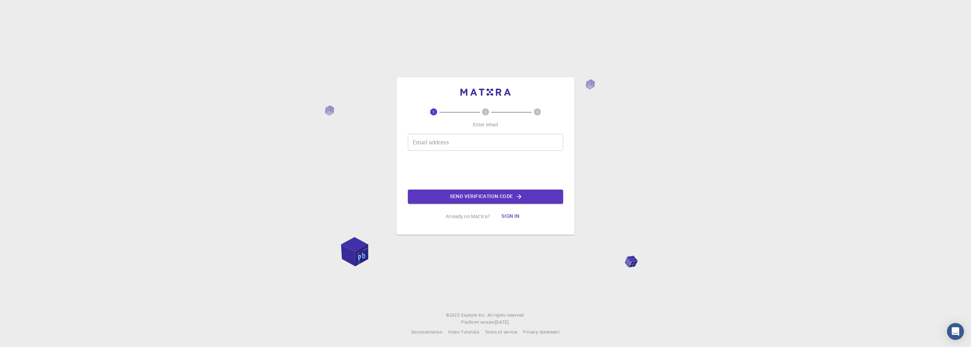 This screenshot has width=971, height=347. What do you see at coordinates (955, 331) in the screenshot?
I see `div: Open Intercom Messenger` at bounding box center [955, 331].